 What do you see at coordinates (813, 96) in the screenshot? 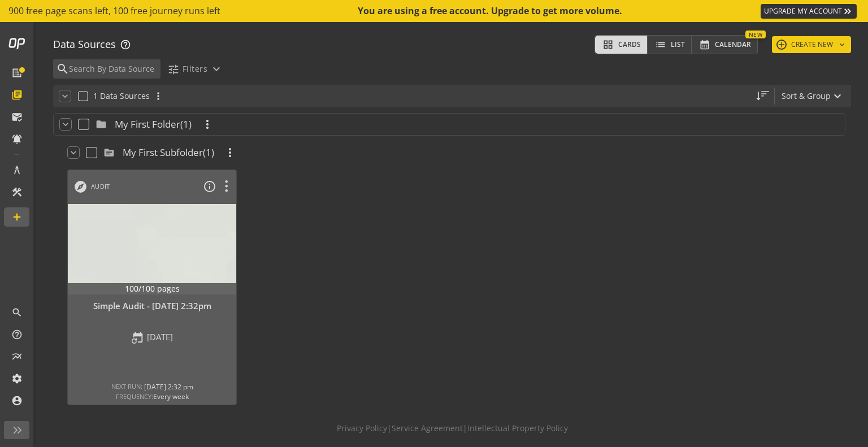
I see `button: Sort & Group` at bounding box center [813, 96].